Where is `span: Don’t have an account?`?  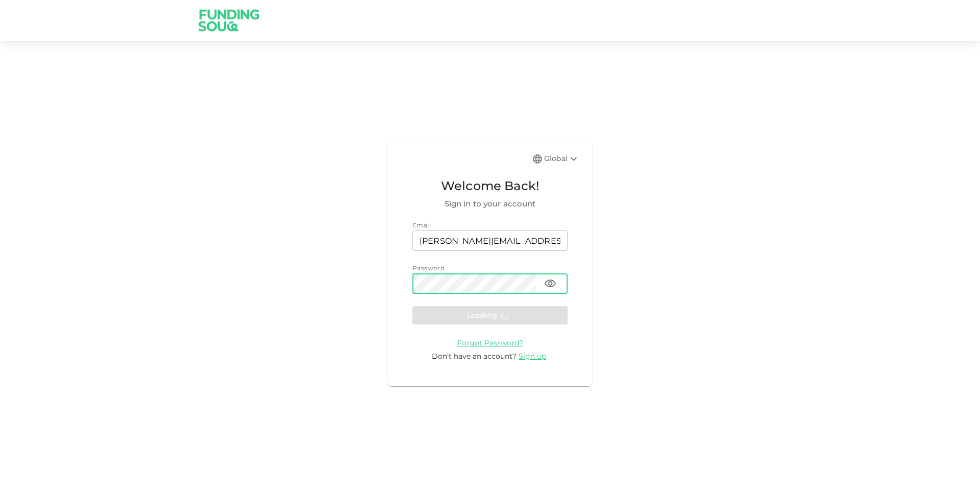
span: Don’t have an account? is located at coordinates (474, 356).